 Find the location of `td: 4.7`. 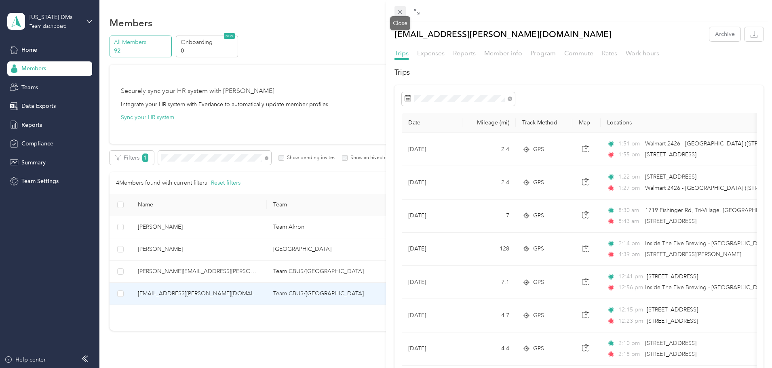

td: 4.7 is located at coordinates (489, 316).